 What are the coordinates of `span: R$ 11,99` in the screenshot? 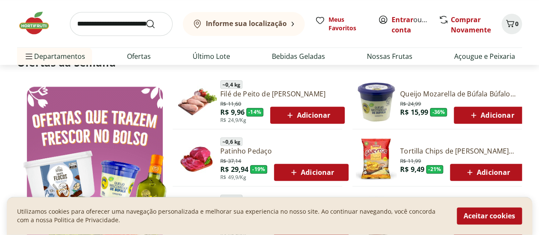 It's located at (410, 160).